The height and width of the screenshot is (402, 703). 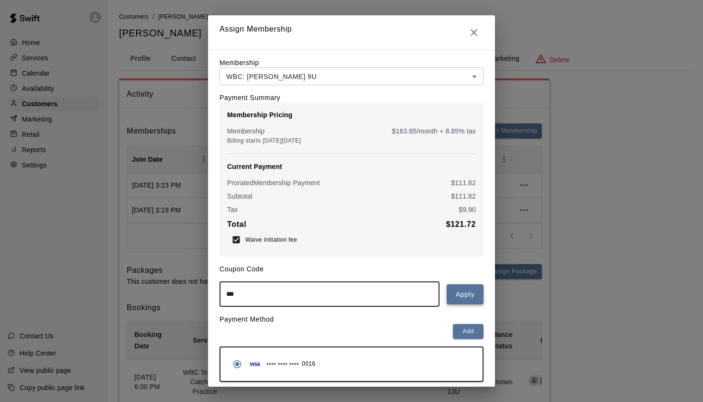 I want to click on p: Subtotal, so click(x=240, y=196).